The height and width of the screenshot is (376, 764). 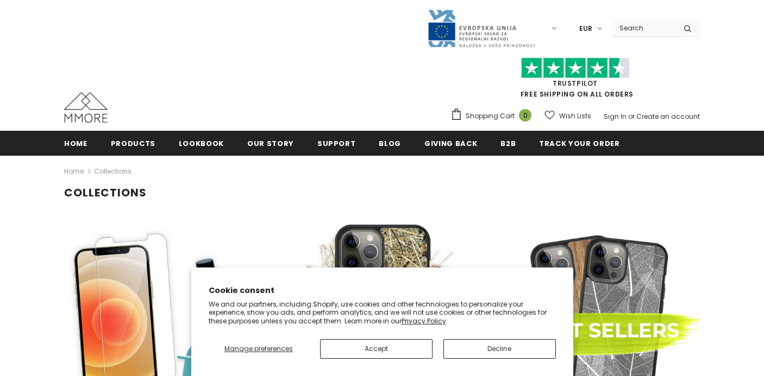 I want to click on p: We and our partners, including Shopify, use cookies and other technologies to personalize your ex..., so click(x=382, y=313).